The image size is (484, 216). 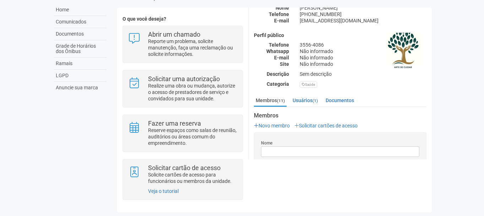 I want to click on a: Membros(11), so click(x=270, y=100).